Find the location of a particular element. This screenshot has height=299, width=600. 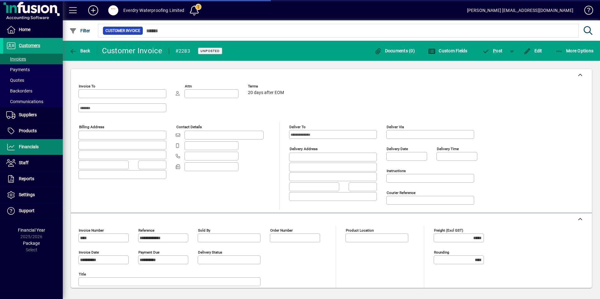

button: Documents (0) is located at coordinates (394, 51).